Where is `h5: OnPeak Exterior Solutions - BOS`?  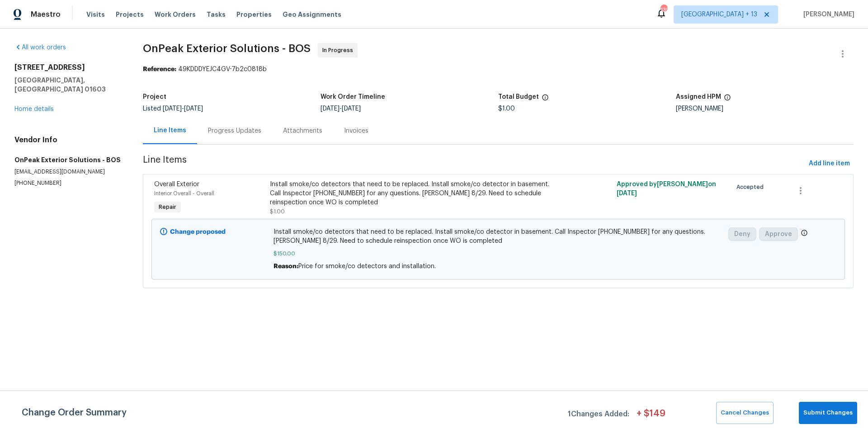 h5: OnPeak Exterior Solutions - BOS is located at coordinates (68, 160).